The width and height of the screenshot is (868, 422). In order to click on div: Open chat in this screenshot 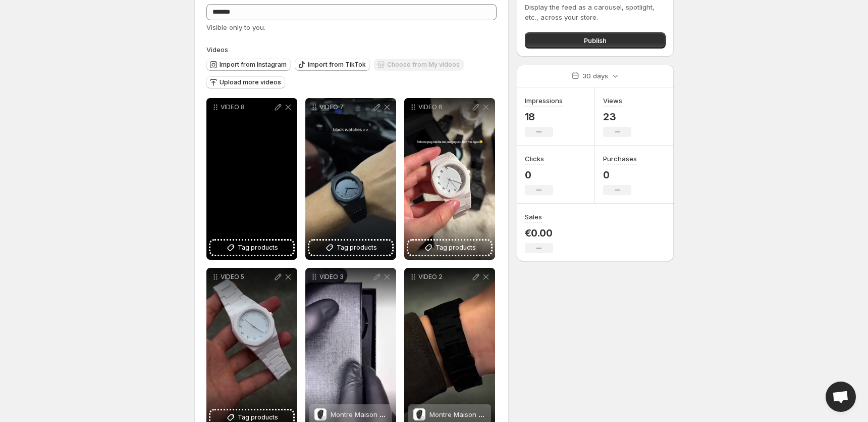, I will do `click(840, 396)`.